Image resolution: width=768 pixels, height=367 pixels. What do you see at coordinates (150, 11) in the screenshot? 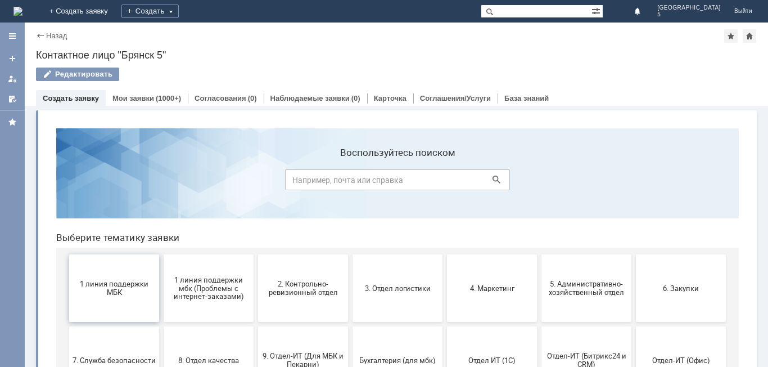
I see `div: Создать` at bounding box center [150, 11].